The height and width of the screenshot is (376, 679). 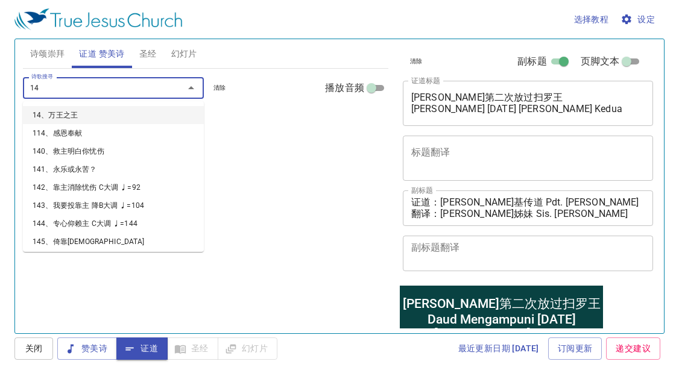 I want to click on img: True Jesus Church, so click(x=98, y=19).